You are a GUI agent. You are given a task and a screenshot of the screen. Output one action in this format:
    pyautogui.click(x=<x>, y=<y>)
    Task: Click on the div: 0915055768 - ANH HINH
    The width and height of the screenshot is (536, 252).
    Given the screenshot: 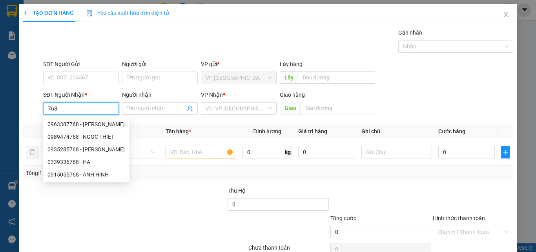 What is the action you would take?
    pyautogui.click(x=86, y=174)
    